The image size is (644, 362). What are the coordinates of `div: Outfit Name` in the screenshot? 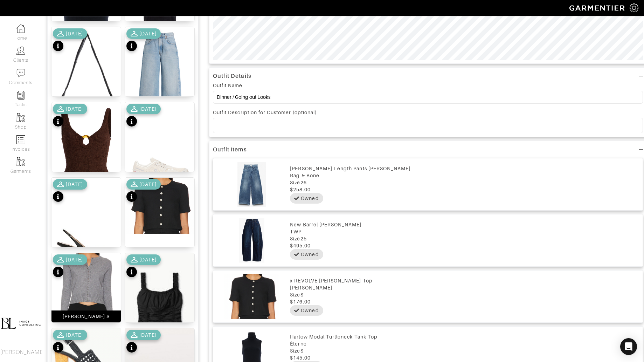 It's located at (228, 86).